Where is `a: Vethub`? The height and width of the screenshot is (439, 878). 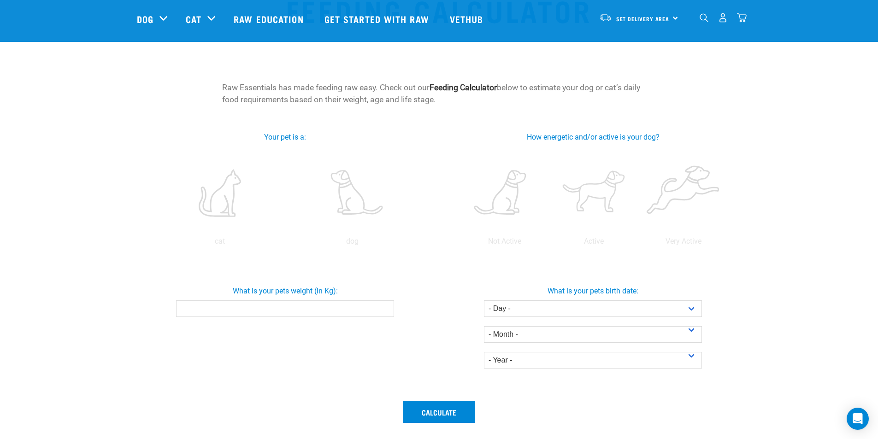 a: Vethub is located at coordinates (468, 19).